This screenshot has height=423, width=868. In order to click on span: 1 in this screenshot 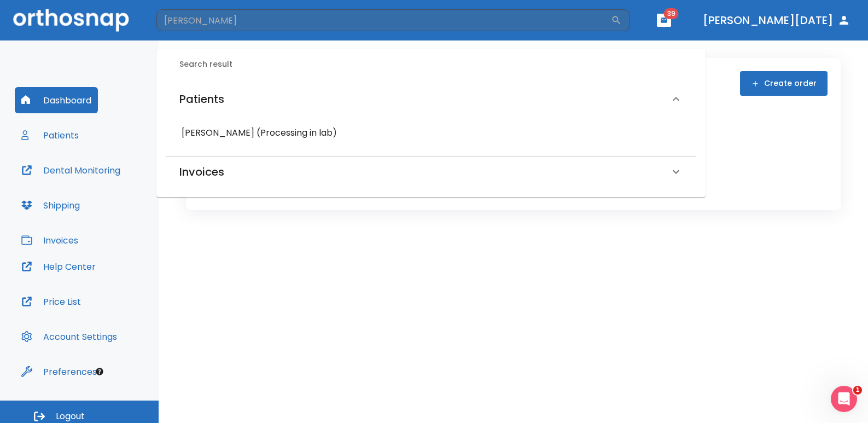, I will do `click(858, 390)`.